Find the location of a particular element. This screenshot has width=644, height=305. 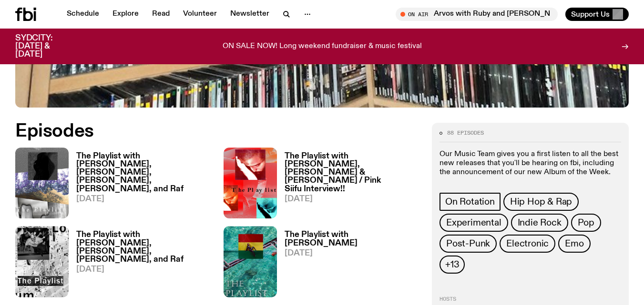

a: On Rotation is located at coordinates (470, 202).